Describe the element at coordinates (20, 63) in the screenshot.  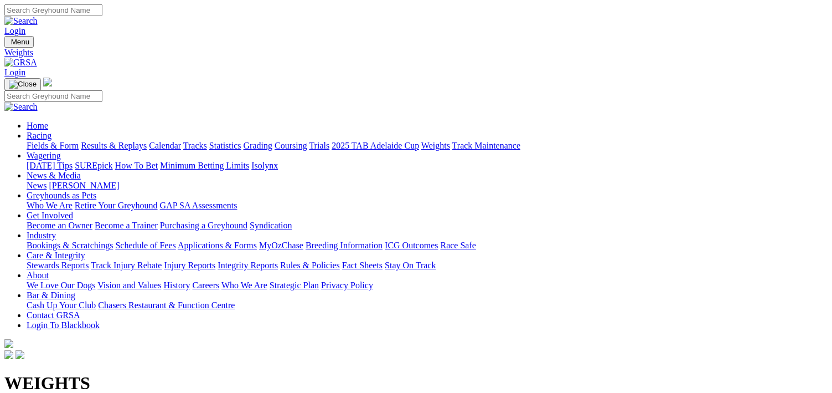
I see `img: GRSA` at that location.